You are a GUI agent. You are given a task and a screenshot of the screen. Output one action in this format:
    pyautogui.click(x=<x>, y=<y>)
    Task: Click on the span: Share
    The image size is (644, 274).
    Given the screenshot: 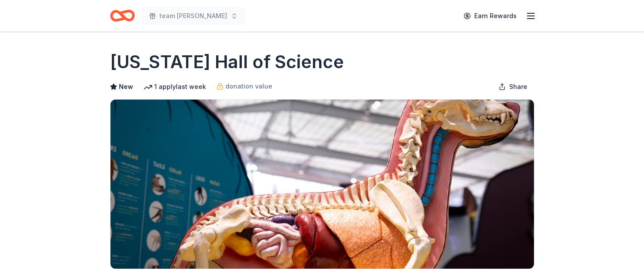 What is the action you would take?
    pyautogui.click(x=518, y=86)
    